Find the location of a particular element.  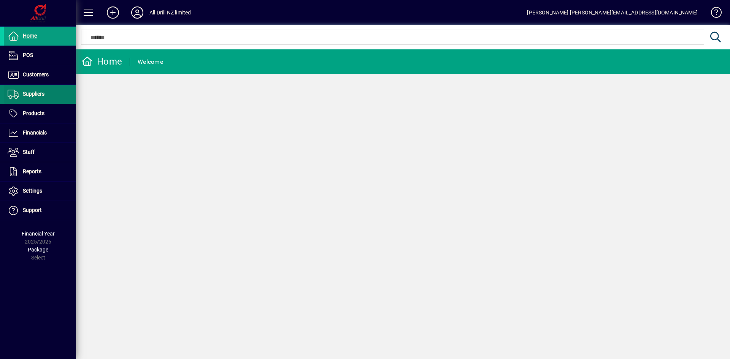

a: Products is located at coordinates (40, 114).